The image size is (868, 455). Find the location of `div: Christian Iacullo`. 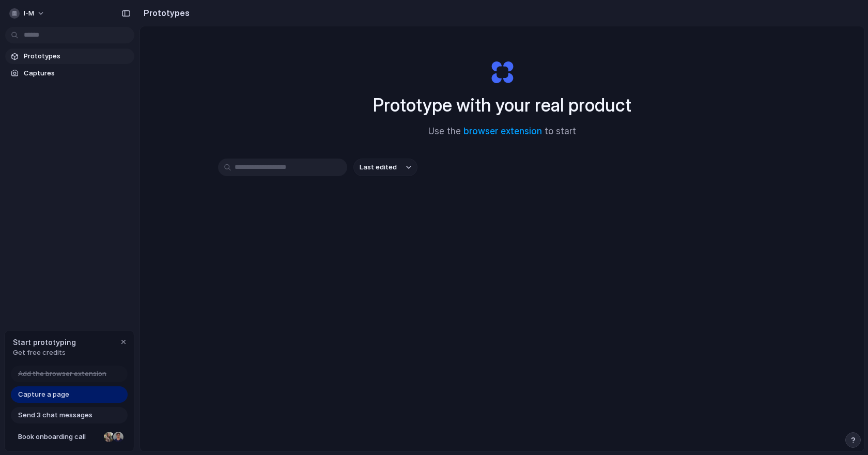

div: Christian Iacullo is located at coordinates (118, 437).